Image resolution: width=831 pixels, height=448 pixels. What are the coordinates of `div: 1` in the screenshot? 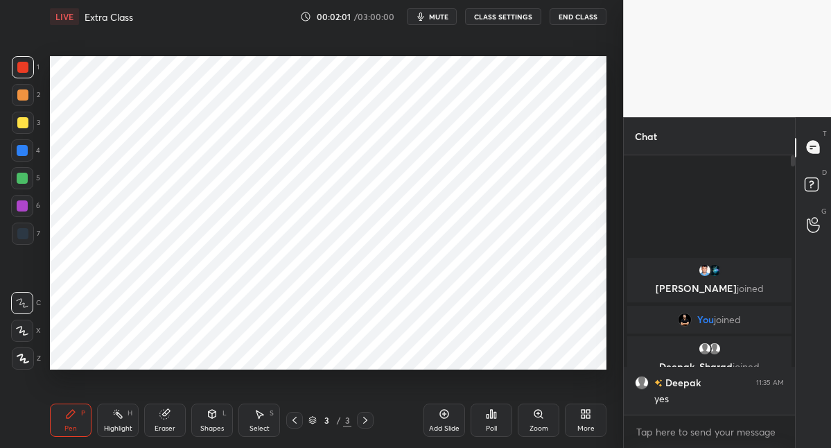 It's located at (26, 67).